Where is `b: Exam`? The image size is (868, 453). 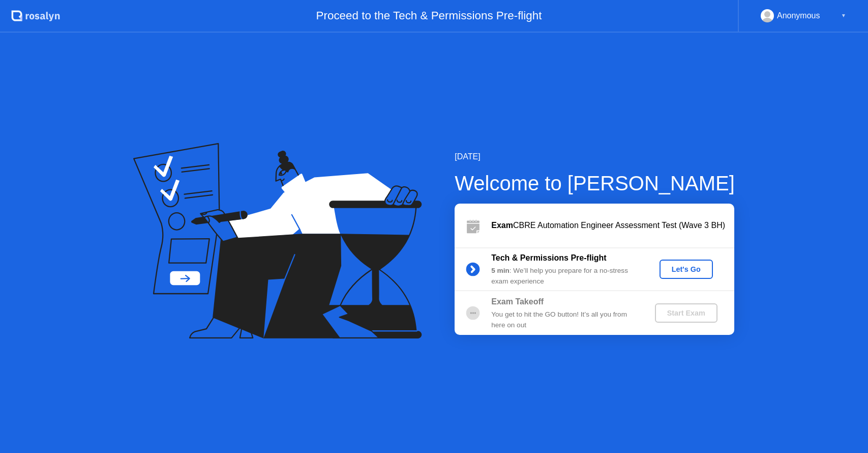
b: Exam is located at coordinates (502, 225).